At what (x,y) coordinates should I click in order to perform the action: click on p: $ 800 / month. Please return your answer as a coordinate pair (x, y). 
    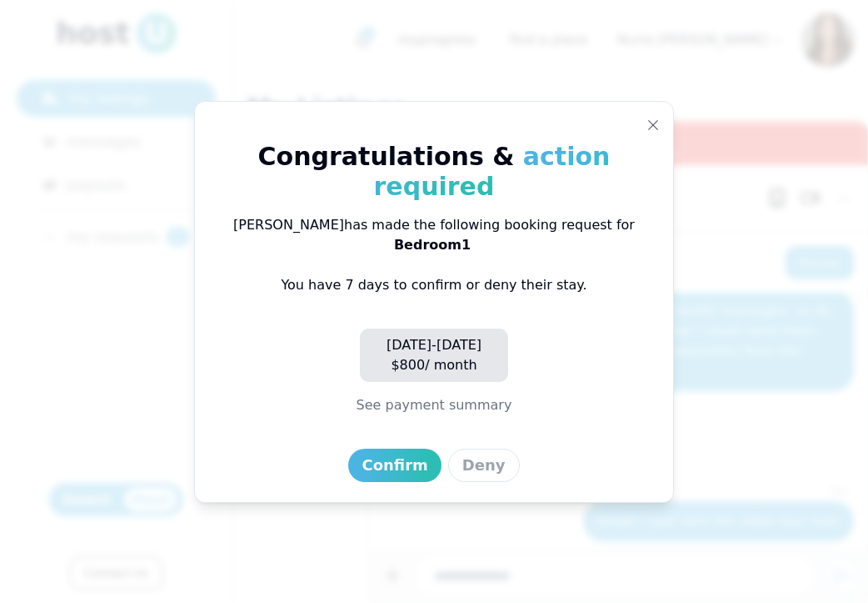
    Looking at the image, I should click on (434, 365).